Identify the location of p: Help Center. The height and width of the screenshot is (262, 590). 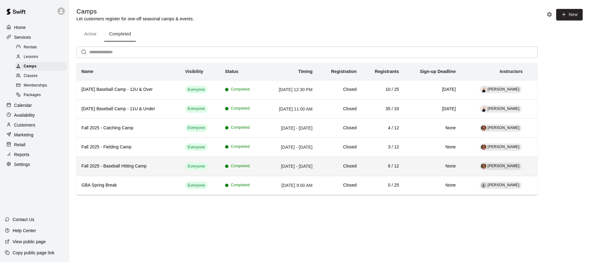
(24, 230).